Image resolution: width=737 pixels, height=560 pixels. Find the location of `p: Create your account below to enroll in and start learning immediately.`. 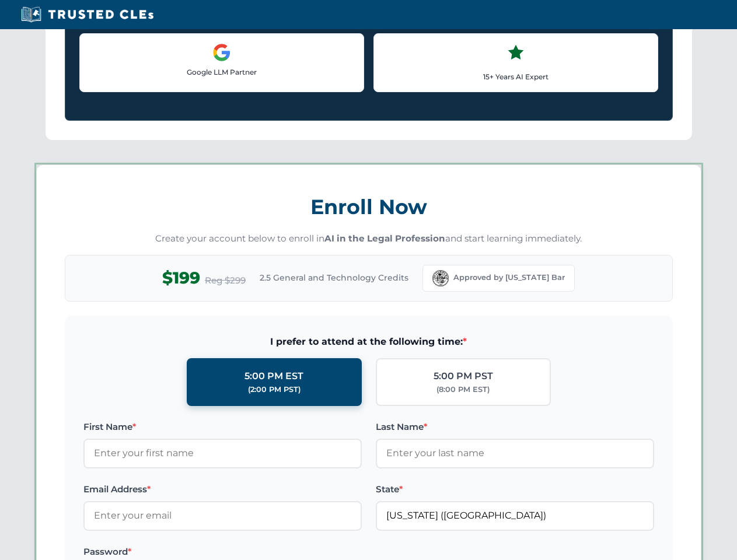

p: Create your account below to enroll in and start learning immediately. is located at coordinates (369, 238).